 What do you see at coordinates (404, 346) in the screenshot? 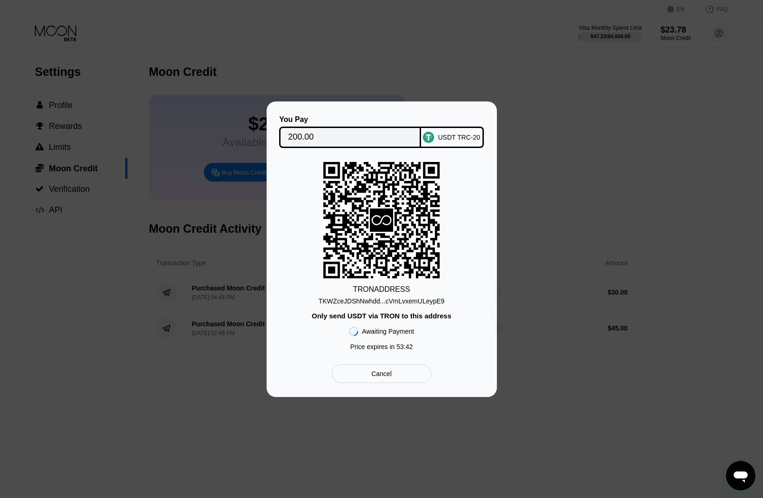
I see `span: 53 : 42` at bounding box center [404, 346].